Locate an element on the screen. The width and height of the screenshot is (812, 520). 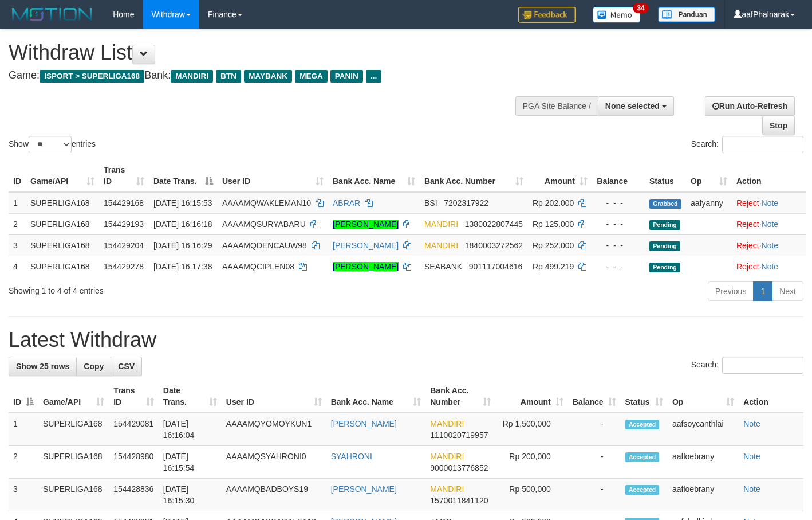
span: 154429193 is located at coordinates (124, 224).